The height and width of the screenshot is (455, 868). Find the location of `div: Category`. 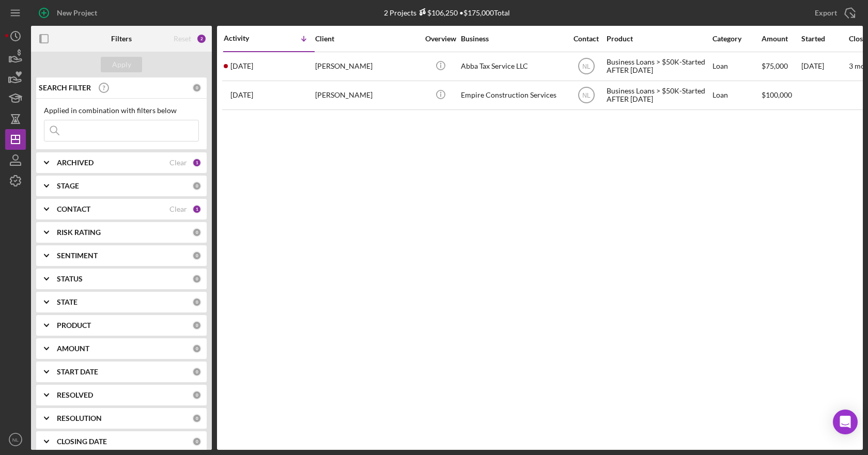

div: Category is located at coordinates (737, 39).